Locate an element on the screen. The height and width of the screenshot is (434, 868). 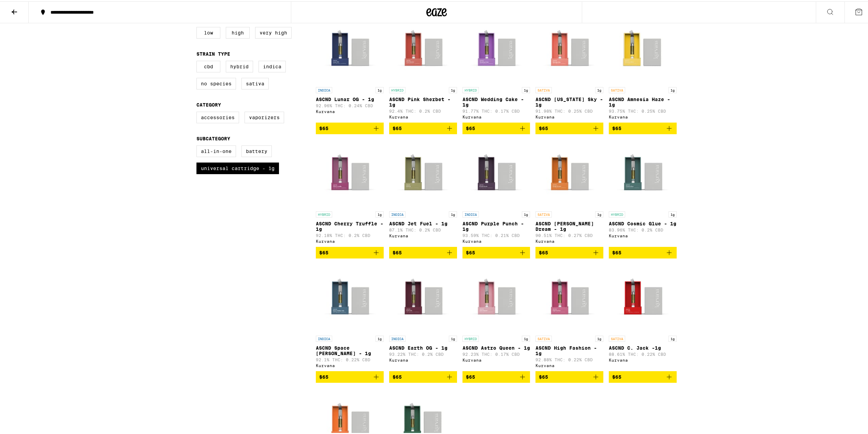
p: ASCND Wedding Cake - 1g is located at coordinates (496, 101).